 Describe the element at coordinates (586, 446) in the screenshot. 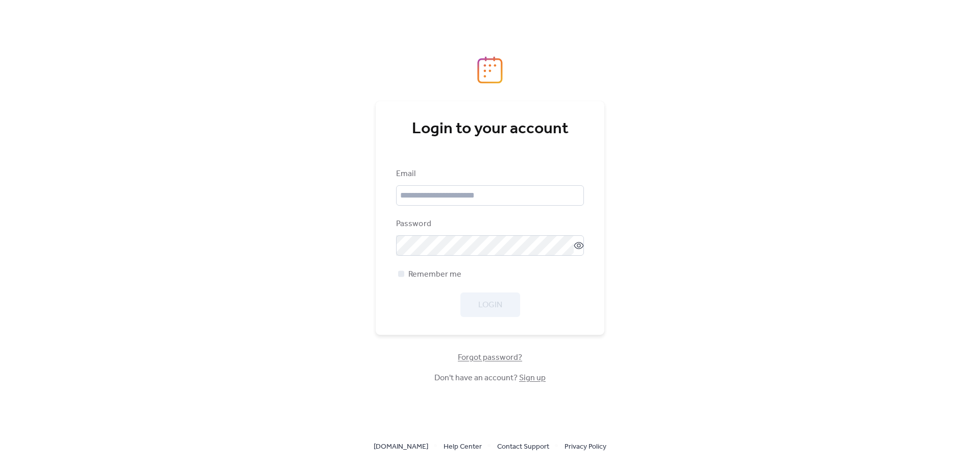

I see `a: Privacy Policy` at that location.